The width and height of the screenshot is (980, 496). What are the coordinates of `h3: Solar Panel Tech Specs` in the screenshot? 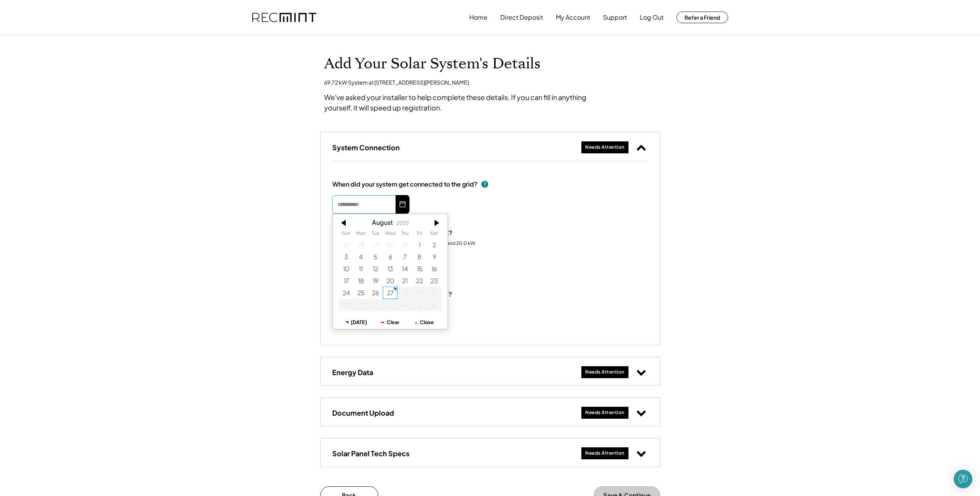 It's located at (371, 453).